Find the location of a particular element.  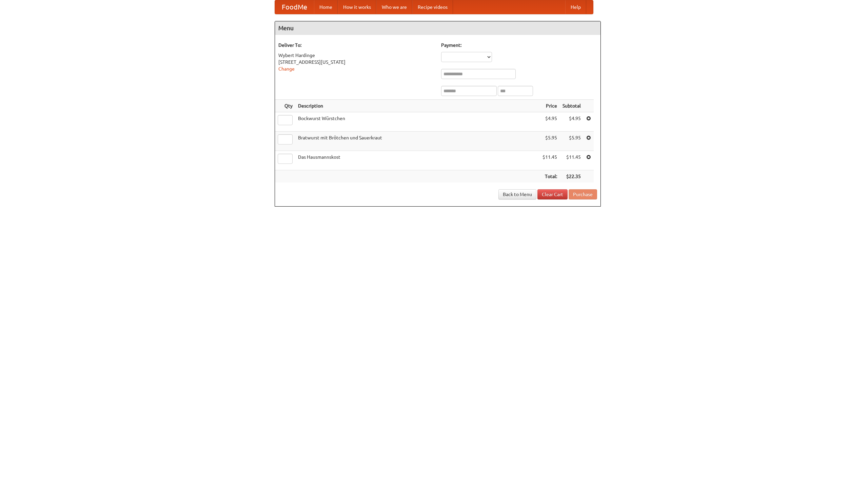

a: Change is located at coordinates (286, 69).